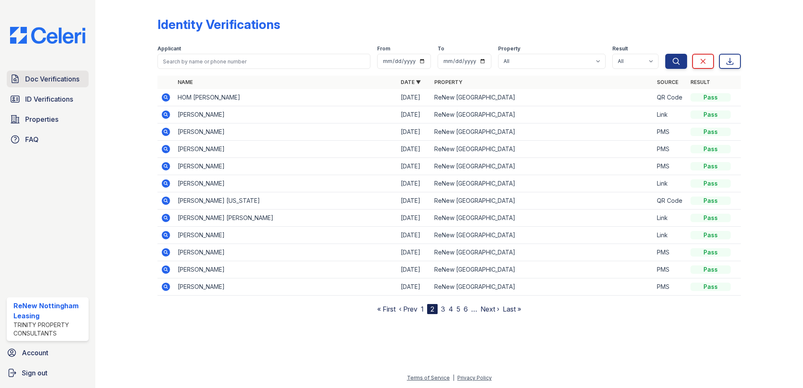 This screenshot has height=388, width=803. What do you see at coordinates (466, 309) in the screenshot?
I see `a: 6` at bounding box center [466, 309].